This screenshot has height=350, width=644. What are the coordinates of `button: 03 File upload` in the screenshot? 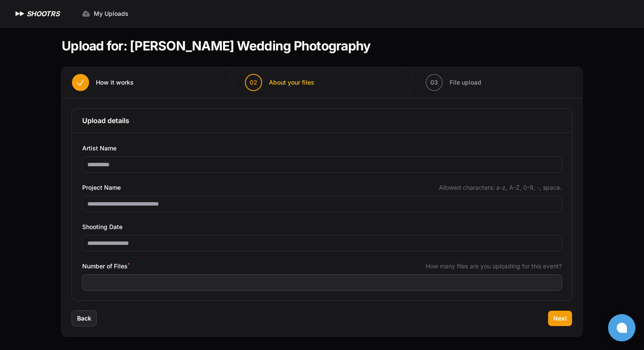 It's located at (454, 82).